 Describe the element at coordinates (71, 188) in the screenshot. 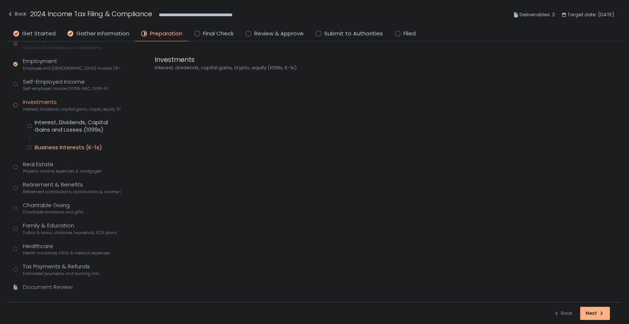

I see `div: Retirement & Benefits` at that location.